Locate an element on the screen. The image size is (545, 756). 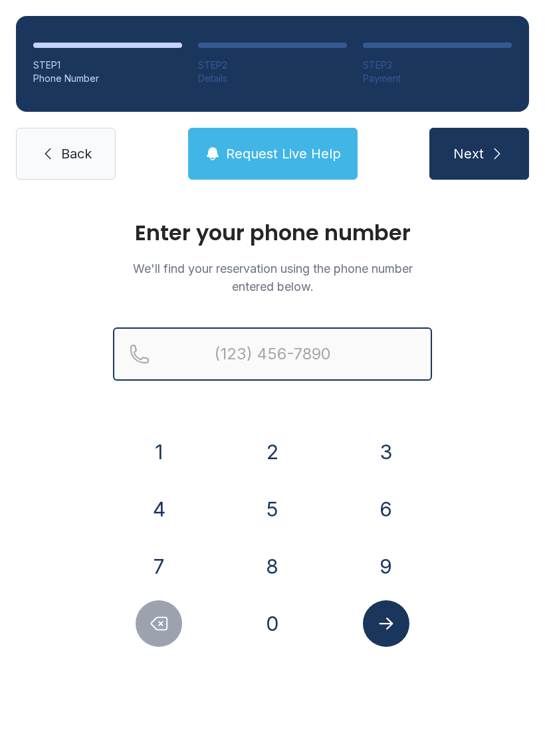
button: 7 is located at coordinates (159, 566).